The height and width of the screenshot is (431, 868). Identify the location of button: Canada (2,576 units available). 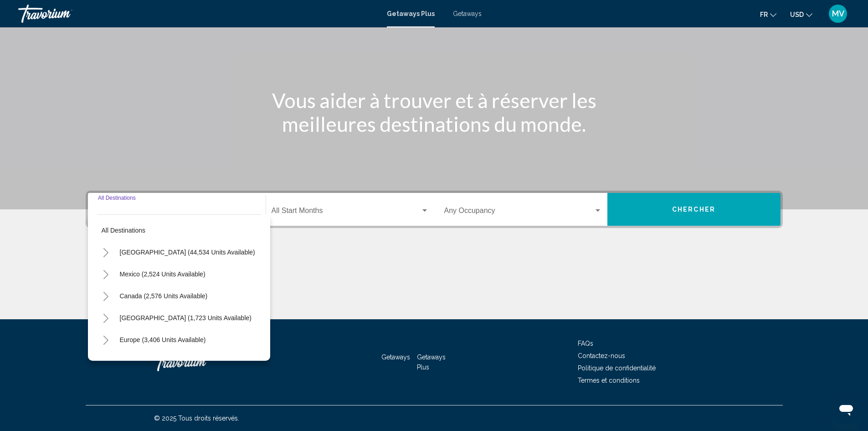
(164, 295).